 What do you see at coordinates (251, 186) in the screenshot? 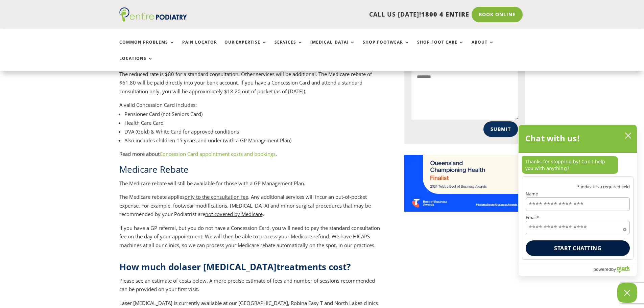
I see `p: The Medicare rebate will still be available for those with a GP Management Plan.` at bounding box center [251, 186].